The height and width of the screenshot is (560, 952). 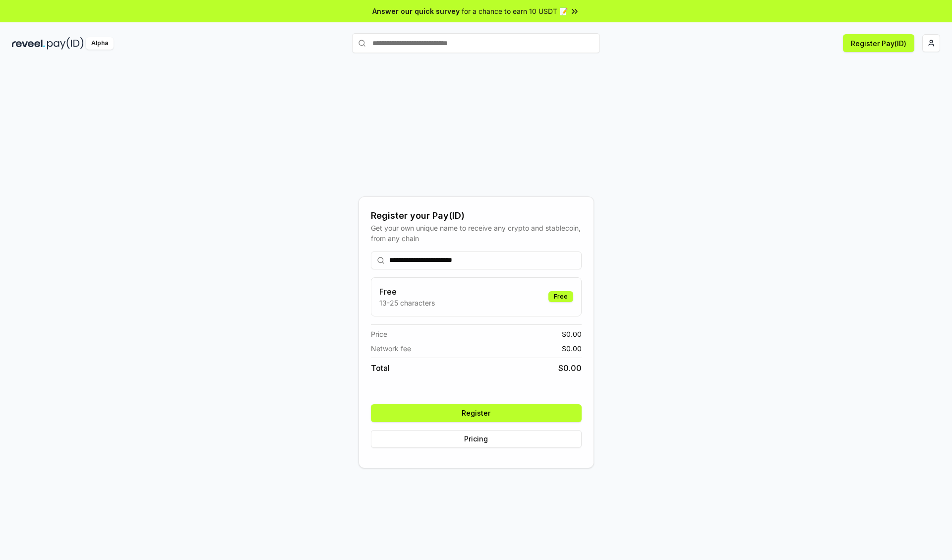 I want to click on div: Get your own unique name to receive any crypto and stablecoin, from any chain, so click(x=476, y=233).